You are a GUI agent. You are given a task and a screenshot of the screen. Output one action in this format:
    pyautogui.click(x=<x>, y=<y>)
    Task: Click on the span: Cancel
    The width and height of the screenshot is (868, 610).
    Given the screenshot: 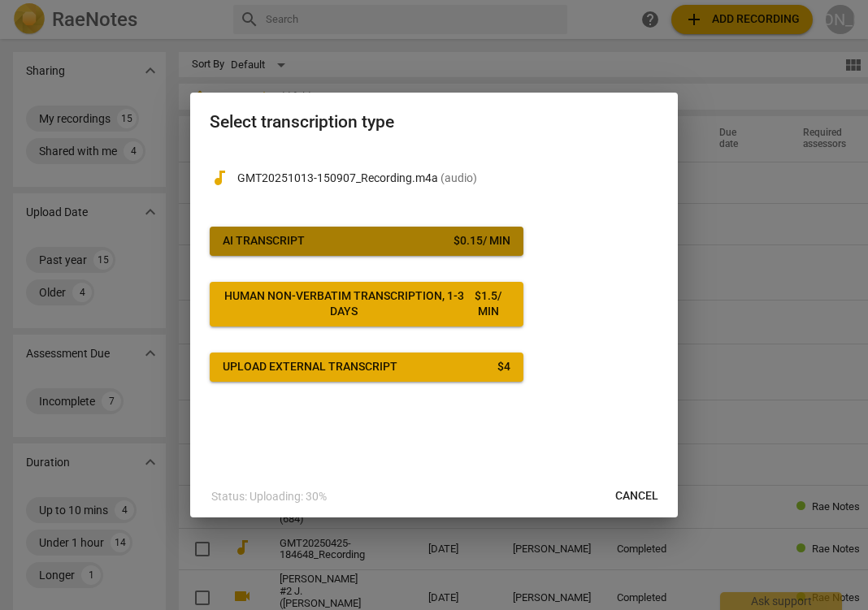 What is the action you would take?
    pyautogui.click(x=637, y=497)
    